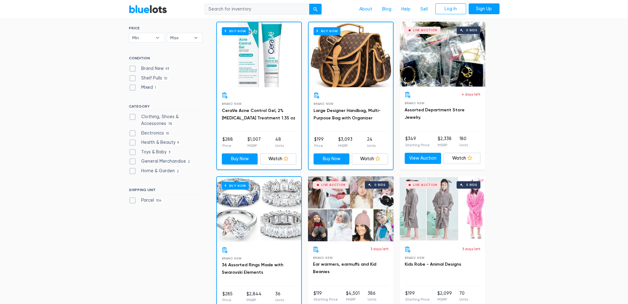 This screenshot has height=304, width=628. Describe the element at coordinates (252, 268) in the screenshot. I see `a: 36 Assorted Rings Made with Swarovski Elements` at that location.